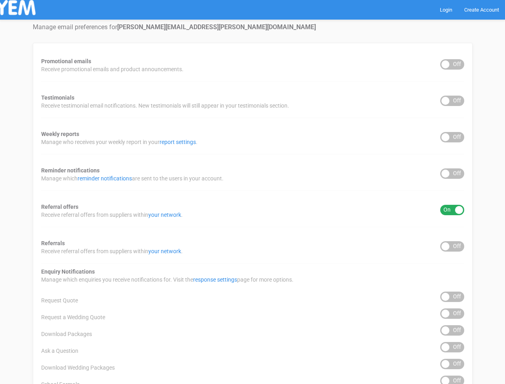 The height and width of the screenshot is (384, 505). Describe the element at coordinates (53, 243) in the screenshot. I see `strong: Referrals` at that location.